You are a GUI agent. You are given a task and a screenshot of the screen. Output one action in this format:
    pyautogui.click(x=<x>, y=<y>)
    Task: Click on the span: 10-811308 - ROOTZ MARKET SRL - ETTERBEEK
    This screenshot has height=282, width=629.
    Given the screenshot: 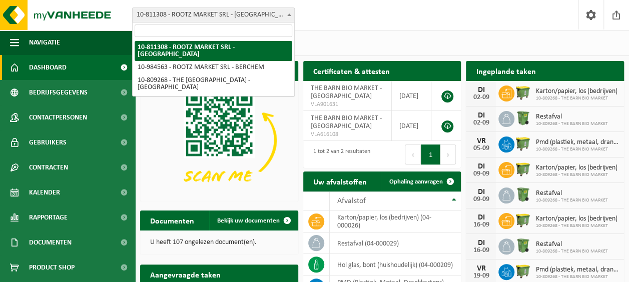 What is the action you would take?
    pyautogui.click(x=213, y=15)
    